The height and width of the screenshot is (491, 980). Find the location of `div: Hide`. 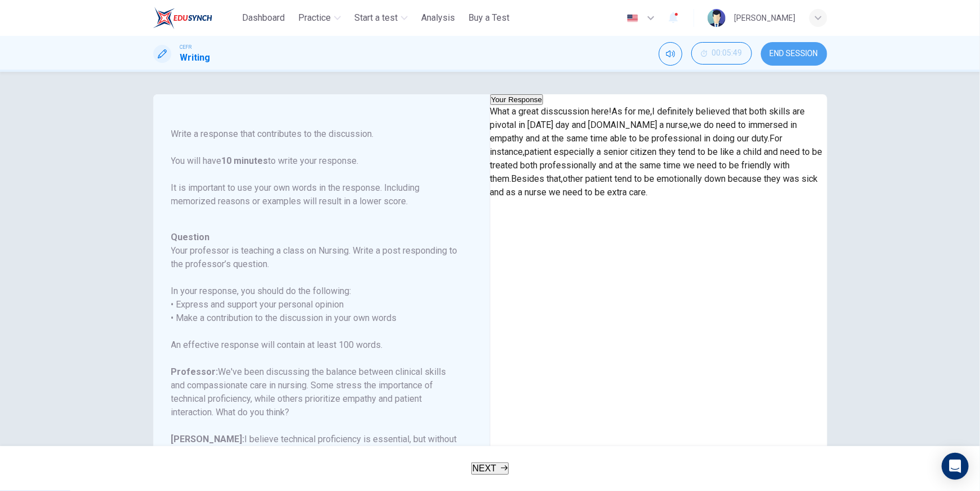

div: Hide is located at coordinates (722, 54).